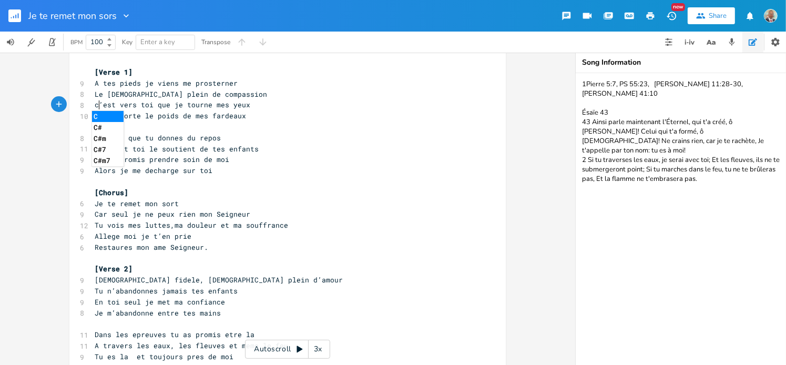  What do you see at coordinates (770, 16) in the screenshot?
I see `img: NODJIBEYE CHERUBIN` at bounding box center [770, 16].